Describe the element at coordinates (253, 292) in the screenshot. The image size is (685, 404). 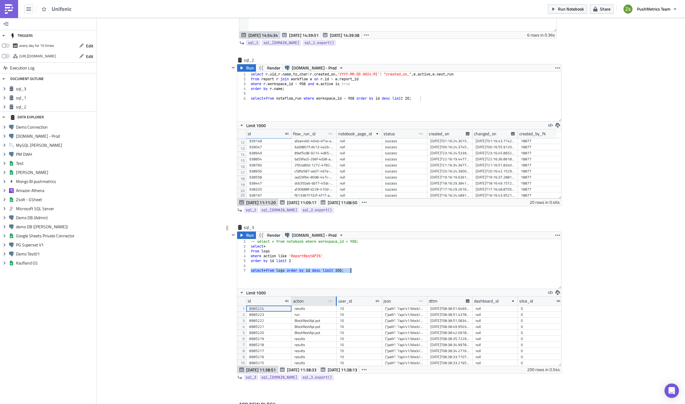
I see `button: Limit 1000` at that location.